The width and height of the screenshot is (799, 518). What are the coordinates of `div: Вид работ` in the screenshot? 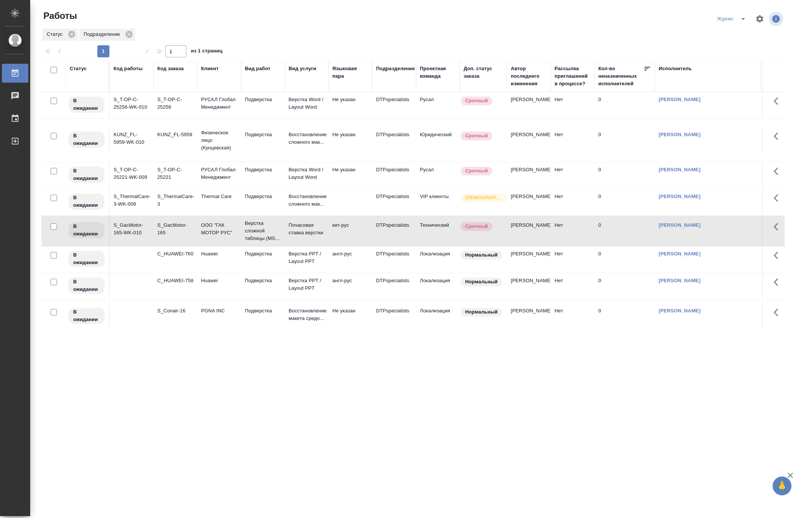 It's located at (258, 69).